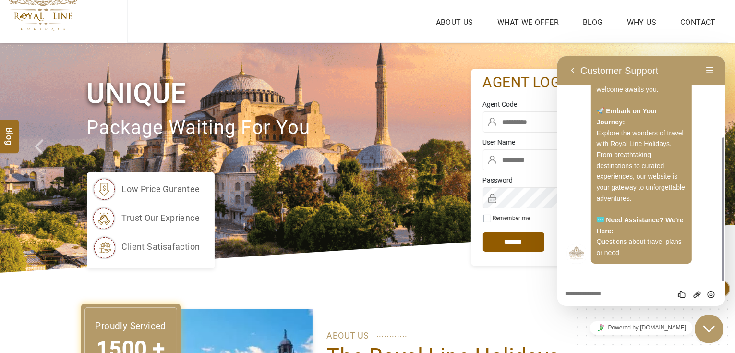 The image size is (735, 353). I want to click on p: Customer Support, so click(62, 14).